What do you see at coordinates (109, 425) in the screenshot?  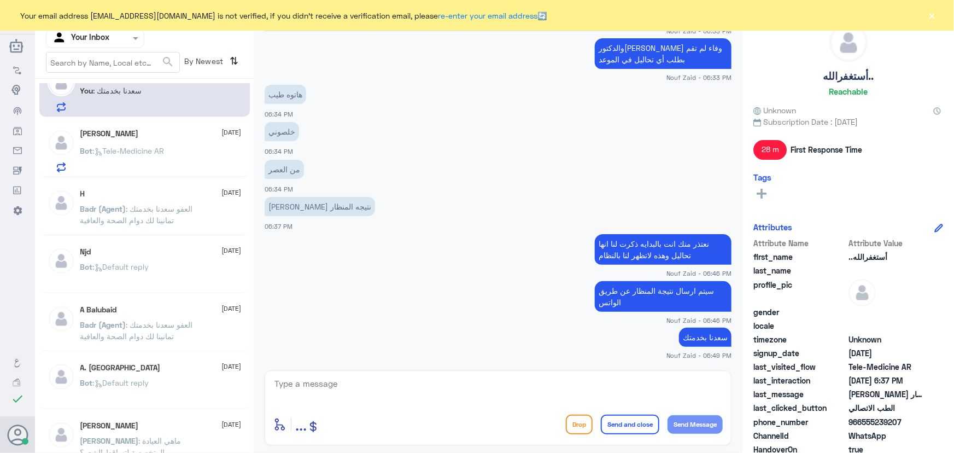 I see `h5: عبدالرحمن بن عبدالله` at bounding box center [109, 425].